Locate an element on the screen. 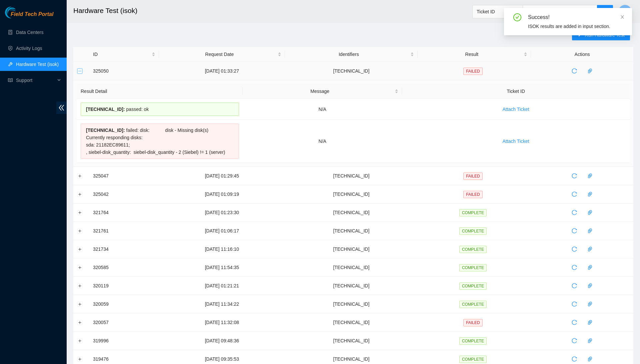 Image resolution: width=640 pixels, height=364 pixels. span: read is located at coordinates (10, 80).